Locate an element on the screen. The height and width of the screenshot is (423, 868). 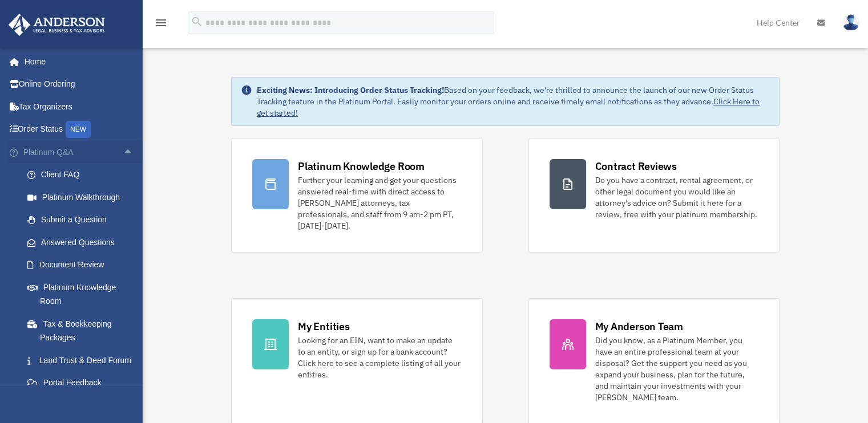
div: Contract Reviews is located at coordinates (636, 166).